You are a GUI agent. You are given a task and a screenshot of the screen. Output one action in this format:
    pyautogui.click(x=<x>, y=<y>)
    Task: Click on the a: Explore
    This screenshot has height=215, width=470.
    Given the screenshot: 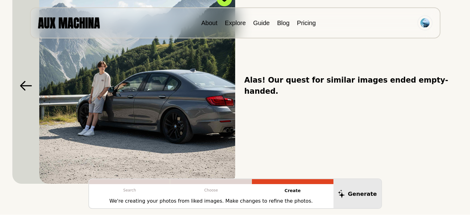 What is the action you would take?
    pyautogui.click(x=235, y=23)
    